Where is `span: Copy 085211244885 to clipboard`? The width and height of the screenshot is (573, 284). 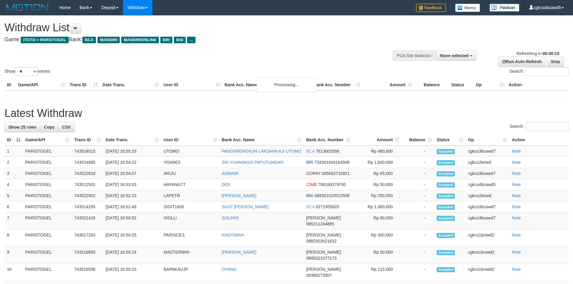
span: Copy 085211244885 to clipboard is located at coordinates (320, 224).